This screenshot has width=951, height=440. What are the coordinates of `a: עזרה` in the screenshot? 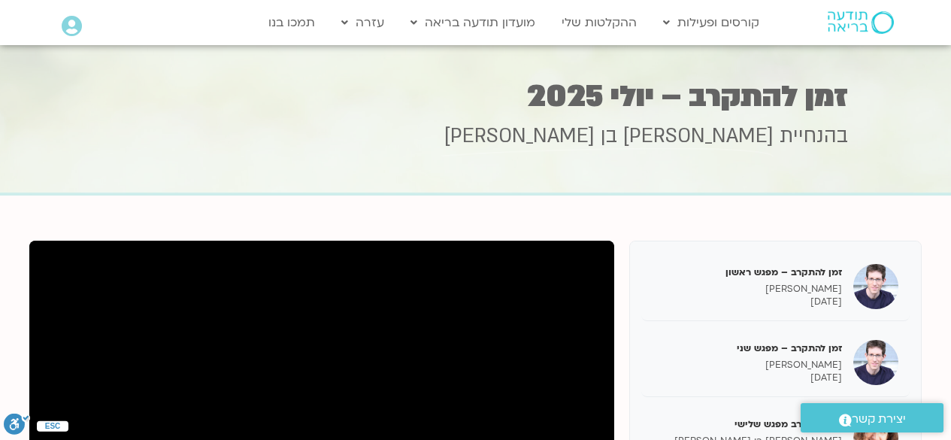 It's located at (362, 23).